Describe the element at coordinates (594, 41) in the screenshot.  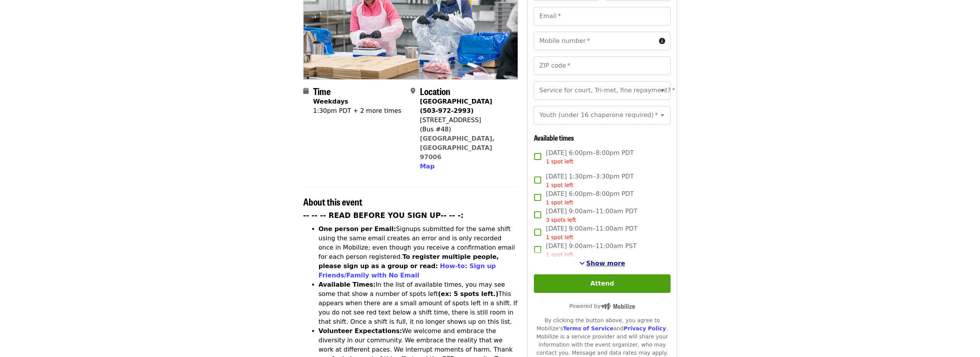
I see `input: Mobile number` at that location.